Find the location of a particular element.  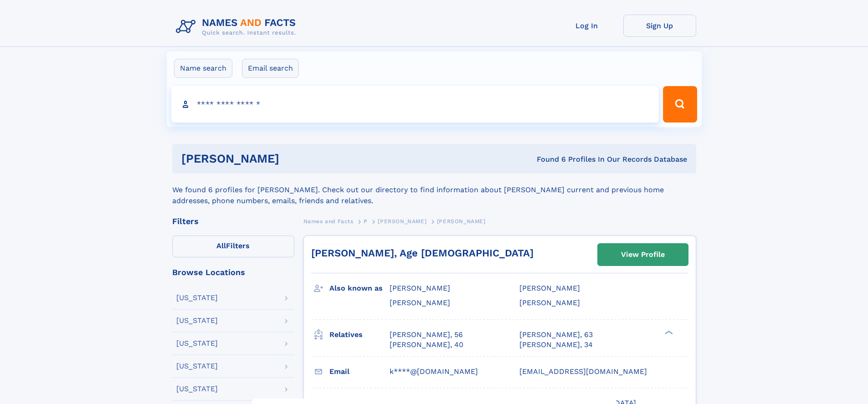

h3: Email is located at coordinates (359, 372).